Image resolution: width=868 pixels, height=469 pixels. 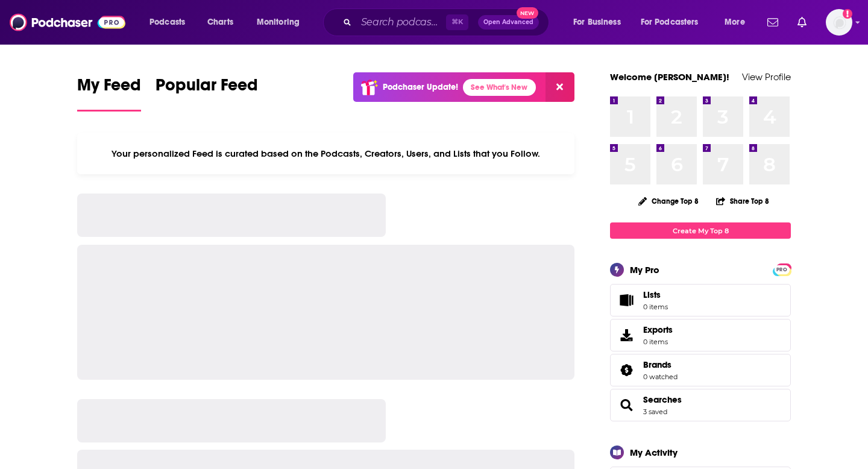 What do you see at coordinates (653, 452) in the screenshot?
I see `div: My Activity` at bounding box center [653, 452].